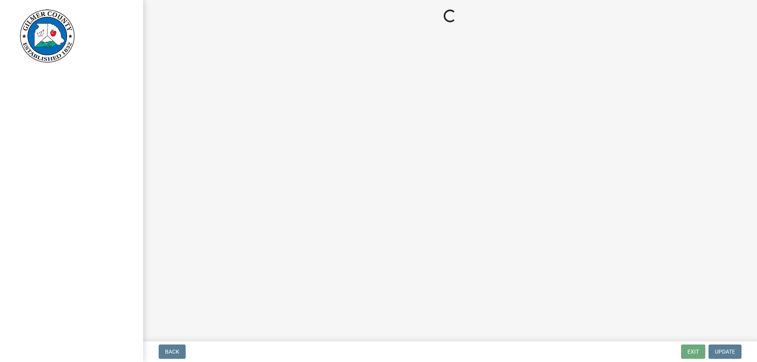  I want to click on span: Update, so click(724, 351).